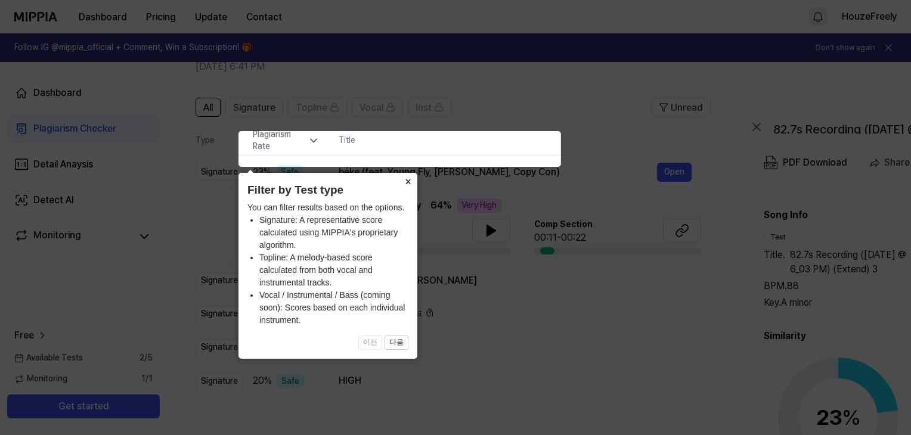  What do you see at coordinates (408, 181) in the screenshot?
I see `button: Close` at bounding box center [408, 181].